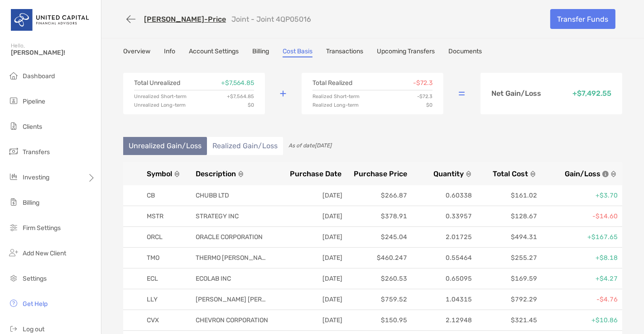 The height and width of the screenshot is (334, 644). I want to click on span: Get Help, so click(35, 304).